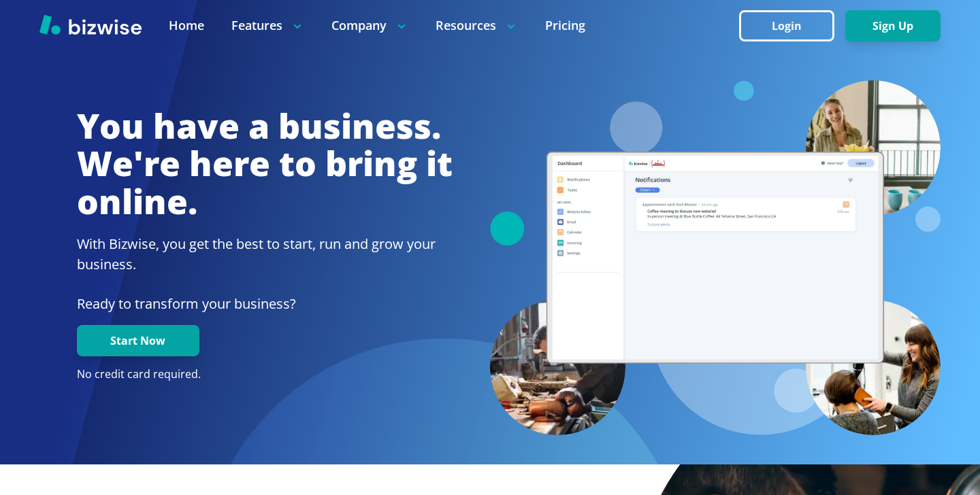  I want to click on p: Ready to transform your business?, so click(265, 304).